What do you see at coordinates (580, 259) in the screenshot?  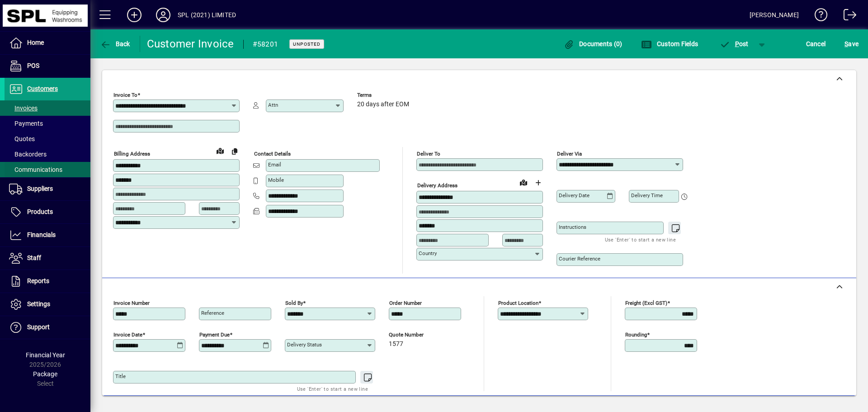 I see `mat-label: Courier Reference` at bounding box center [580, 259].